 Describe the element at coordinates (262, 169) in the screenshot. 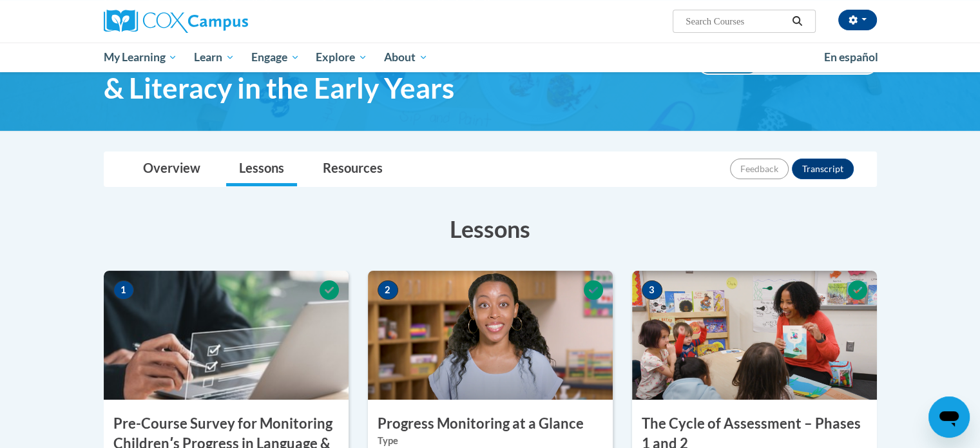

I see `a: Lessons` at that location.